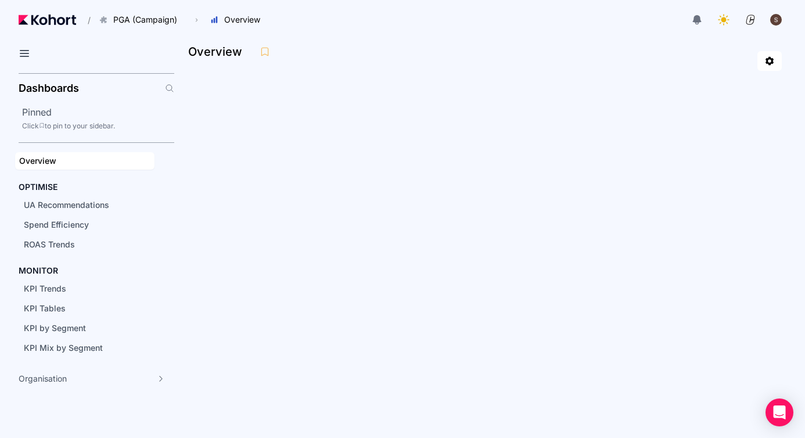  Describe the element at coordinates (55, 327) in the screenshot. I see `span: KPI by Segment` at that location.